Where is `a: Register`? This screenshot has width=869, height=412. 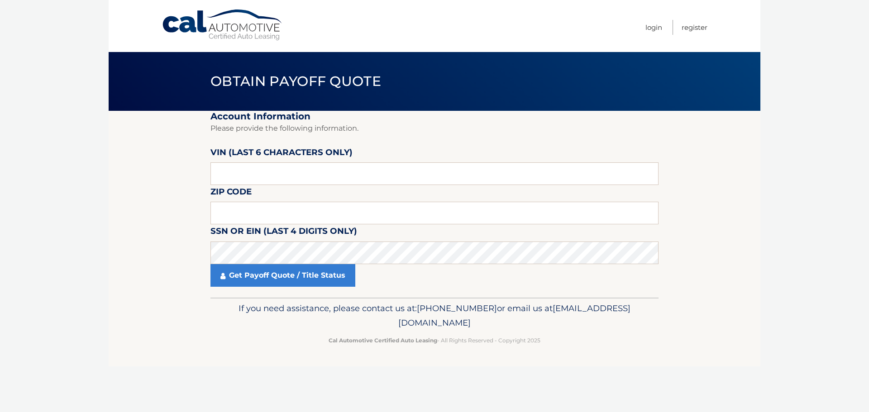
a: Register is located at coordinates (694, 27).